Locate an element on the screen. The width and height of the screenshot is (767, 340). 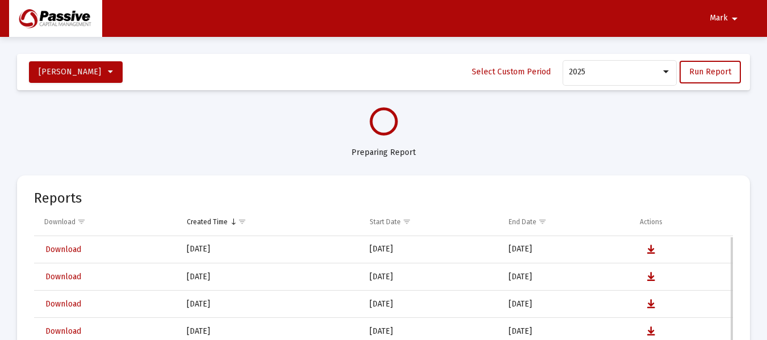
mat-card-title: Reports is located at coordinates (58, 198).